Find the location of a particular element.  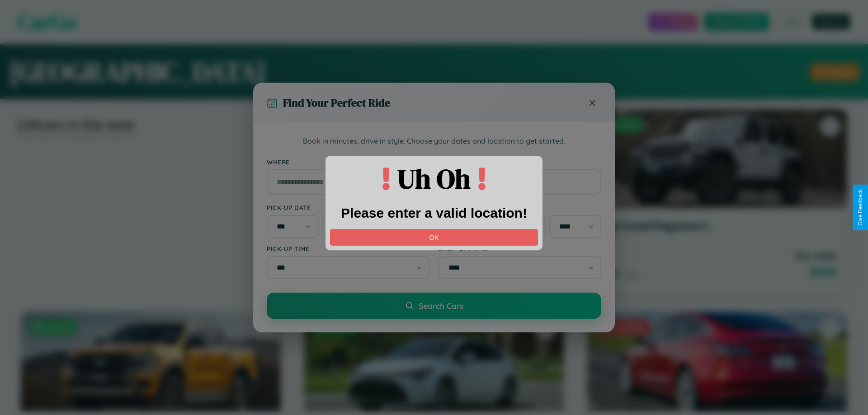

label: Where is located at coordinates (434, 162).